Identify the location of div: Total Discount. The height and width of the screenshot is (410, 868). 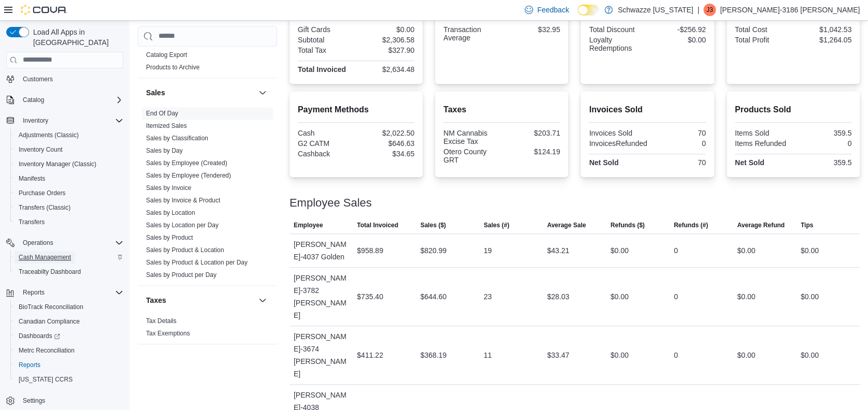
(617, 30).